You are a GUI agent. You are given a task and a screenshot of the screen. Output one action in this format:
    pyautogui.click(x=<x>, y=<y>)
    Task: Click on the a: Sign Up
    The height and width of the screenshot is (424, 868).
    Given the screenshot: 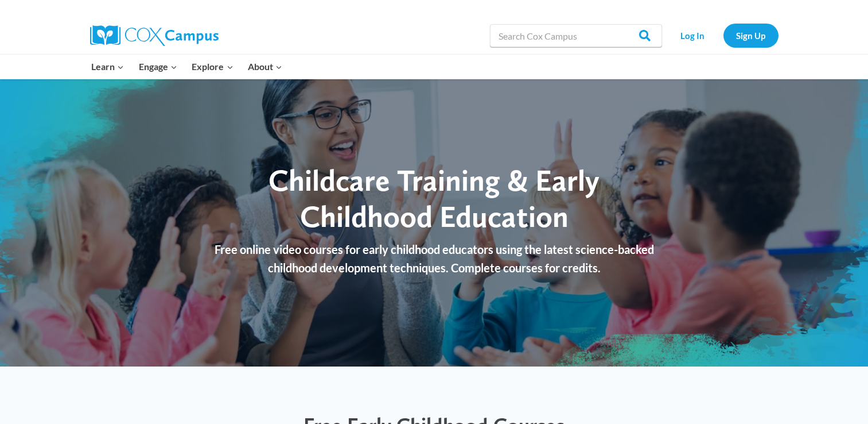 What is the action you would take?
    pyautogui.click(x=751, y=35)
    